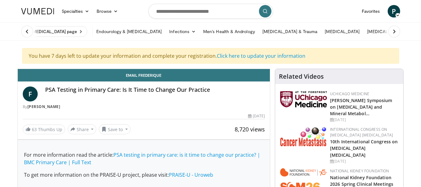 Image resolution: width=421 pixels, height=187 pixels. What do you see at coordinates (211, 56) in the screenshot?
I see `div: You have 7 days left to update your information and complete your registration.` at bounding box center [211, 56].